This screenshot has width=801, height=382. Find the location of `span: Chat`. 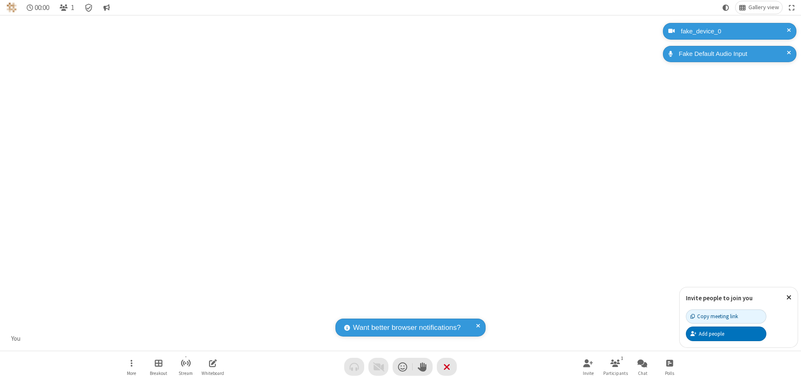

span: Chat is located at coordinates (642, 373).